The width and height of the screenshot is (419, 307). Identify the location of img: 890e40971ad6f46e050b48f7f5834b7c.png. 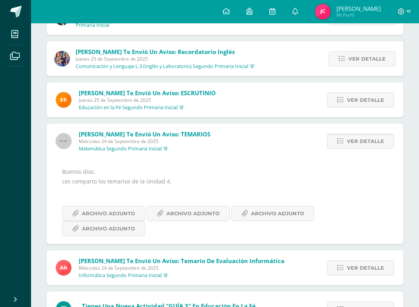
(64, 100).